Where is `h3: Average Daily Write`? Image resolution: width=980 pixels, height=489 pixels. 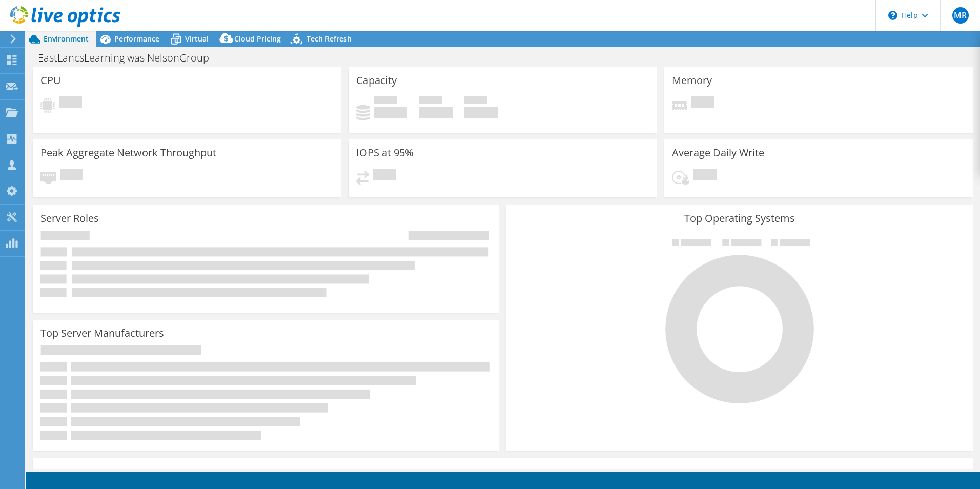 h3: Average Daily Write is located at coordinates (718, 153).